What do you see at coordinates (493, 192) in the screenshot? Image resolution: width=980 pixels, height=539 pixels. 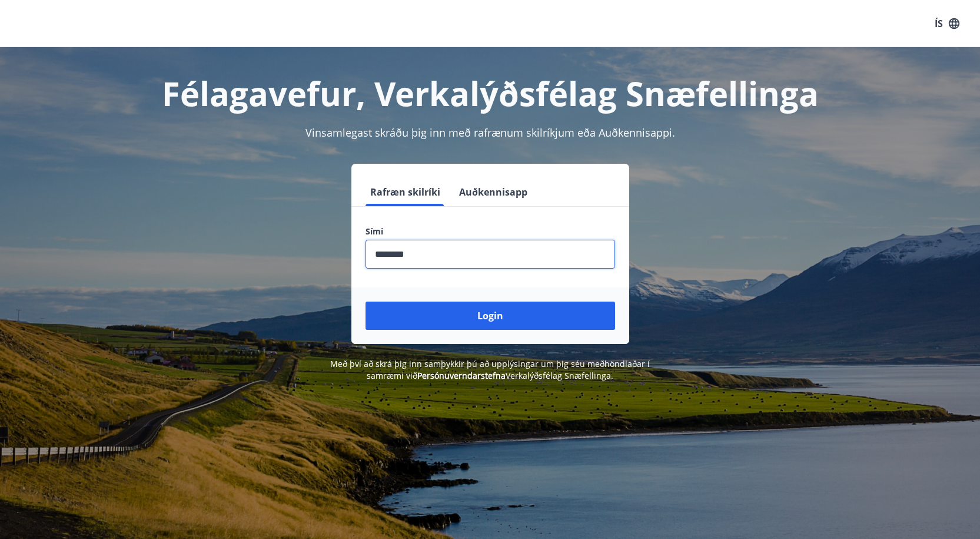 I see `button: Auðkennisapp` at bounding box center [493, 192].